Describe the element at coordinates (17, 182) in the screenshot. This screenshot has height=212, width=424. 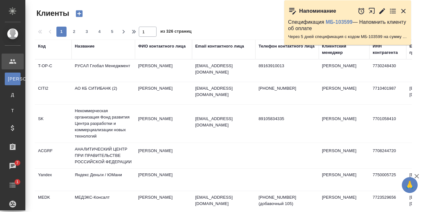
I see `span: 1` at that location.